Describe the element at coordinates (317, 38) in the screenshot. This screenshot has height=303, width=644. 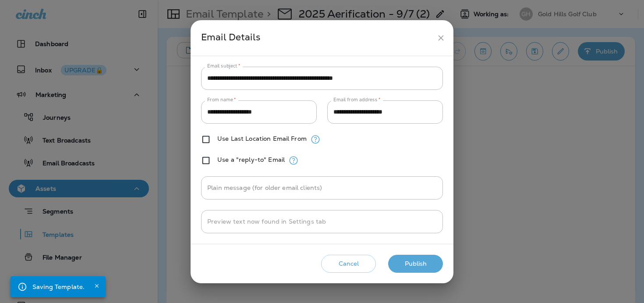
I see `div: Email Details` at that location.